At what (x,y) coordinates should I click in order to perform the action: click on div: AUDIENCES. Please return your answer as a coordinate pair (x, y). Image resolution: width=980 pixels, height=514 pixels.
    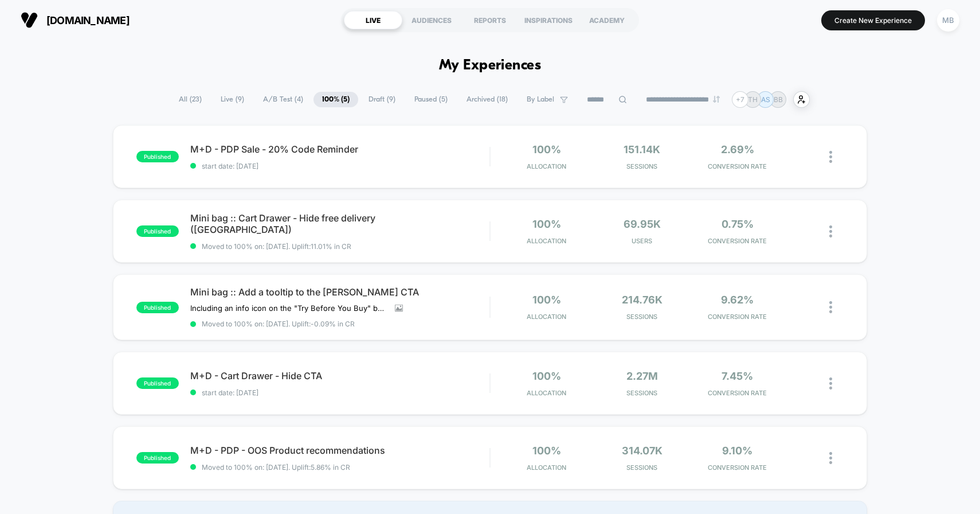
    Looking at the image, I should click on (432, 20).